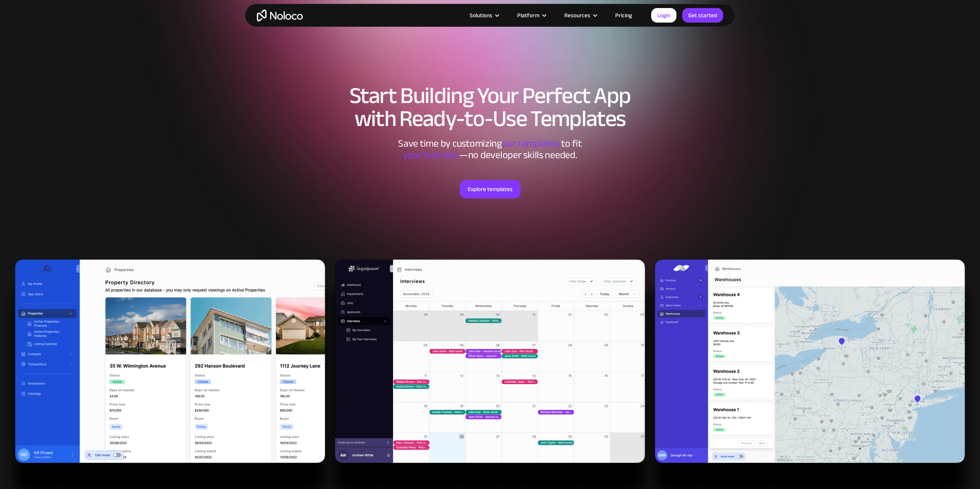 The width and height of the screenshot is (980, 489). I want to click on a: Get started, so click(702, 15).